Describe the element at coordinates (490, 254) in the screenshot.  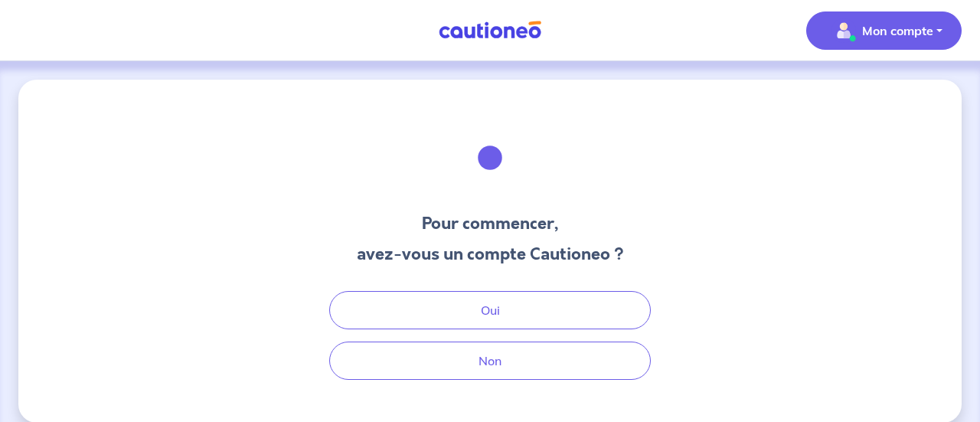
I see `h3: avez-vous un compte Cautioneo ?` at that location.